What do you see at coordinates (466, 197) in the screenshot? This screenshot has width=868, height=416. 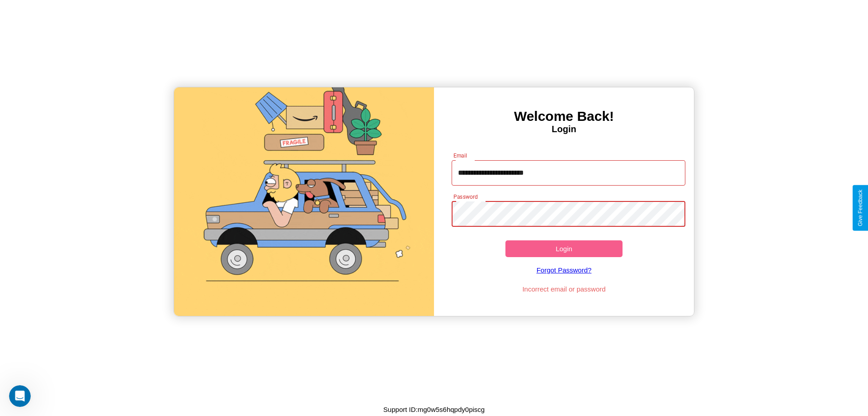 I see `label: Password` at bounding box center [466, 197].